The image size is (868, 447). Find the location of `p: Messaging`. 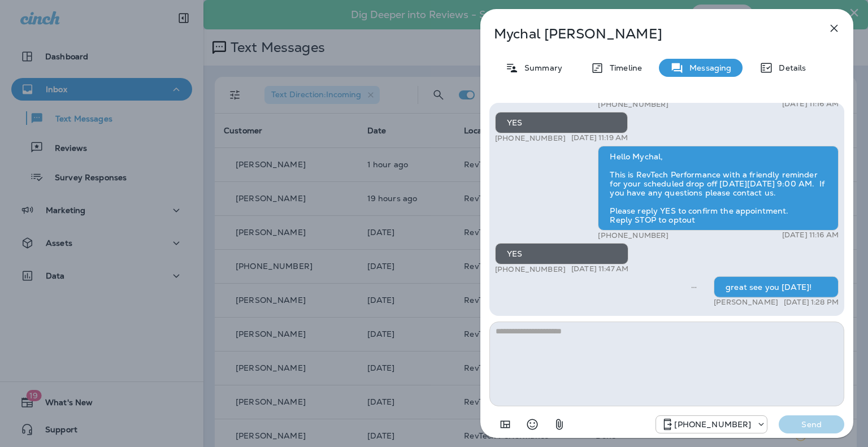

p: Messaging is located at coordinates (708, 68).